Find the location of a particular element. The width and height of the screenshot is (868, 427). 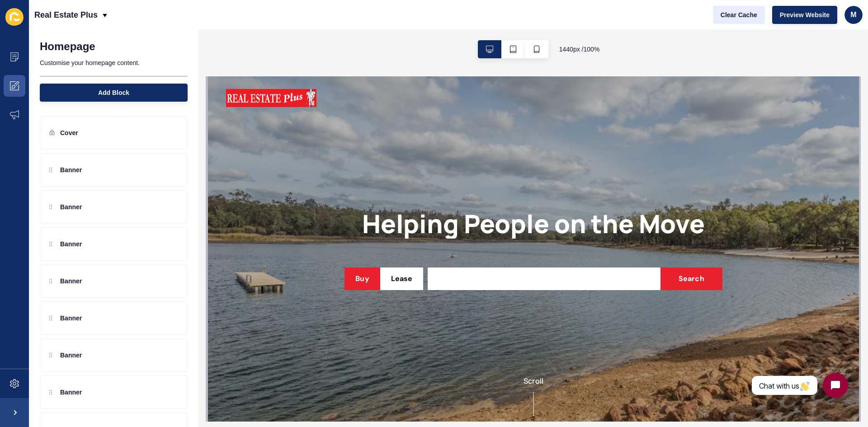

span: 1440 px / 100 % is located at coordinates (579, 49).